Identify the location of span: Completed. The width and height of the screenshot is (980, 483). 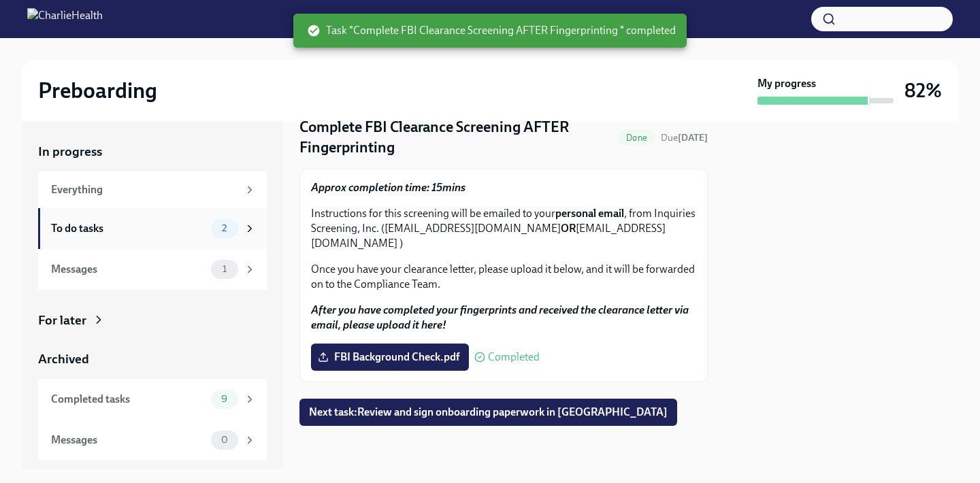
(514, 357).